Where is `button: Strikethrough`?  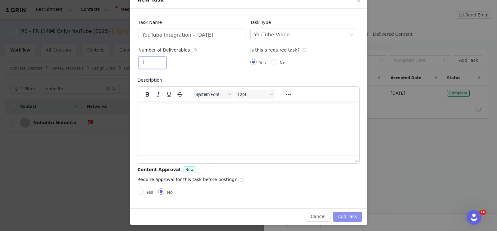 button: Strikethrough is located at coordinates (179, 94).